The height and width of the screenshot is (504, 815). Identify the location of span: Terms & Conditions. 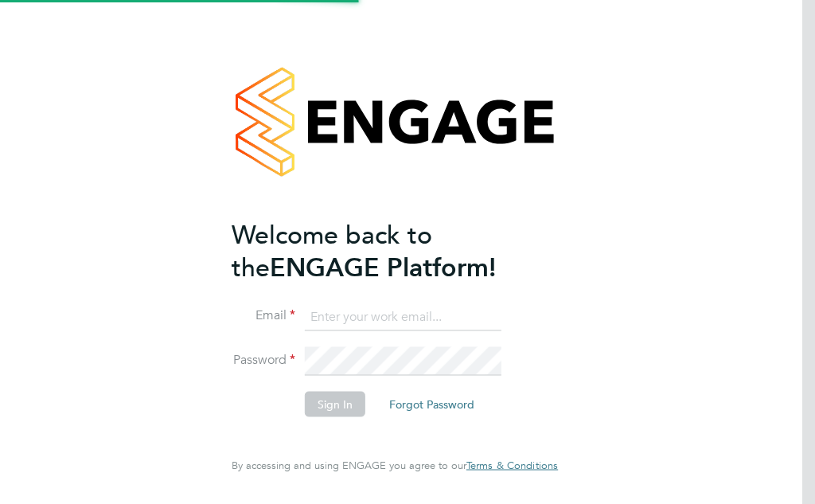
(512, 464).